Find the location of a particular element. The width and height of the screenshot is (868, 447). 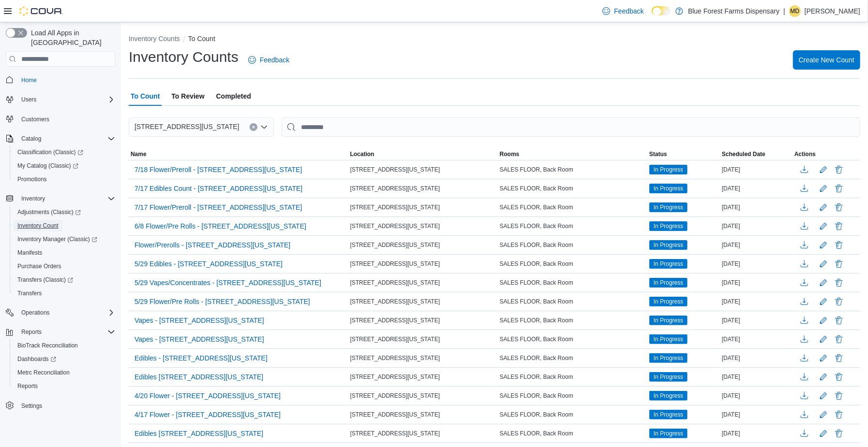

span: Settings is located at coordinates (66, 406).